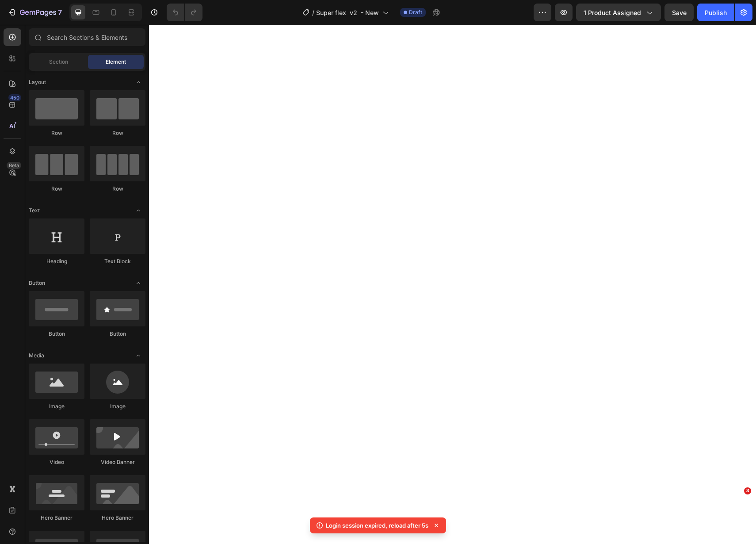 The height and width of the screenshot is (544, 756). What do you see at coordinates (612, 12) in the screenshot?
I see `span: 1 product assigned` at bounding box center [612, 12].